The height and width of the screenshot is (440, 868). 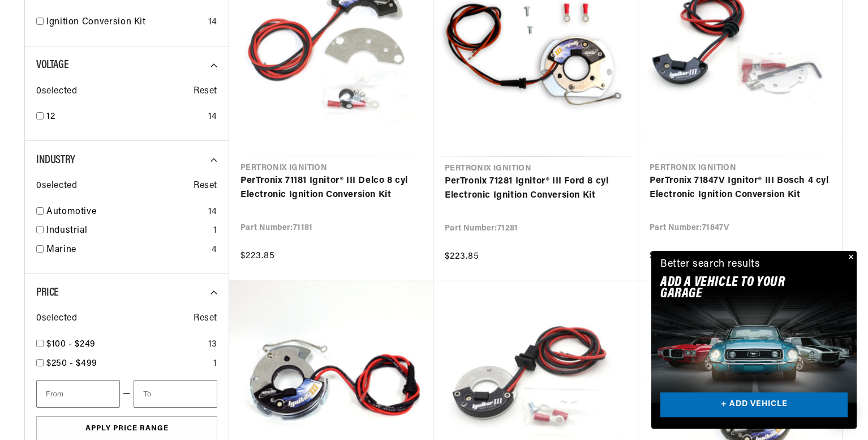 I want to click on a: 12, so click(x=125, y=117).